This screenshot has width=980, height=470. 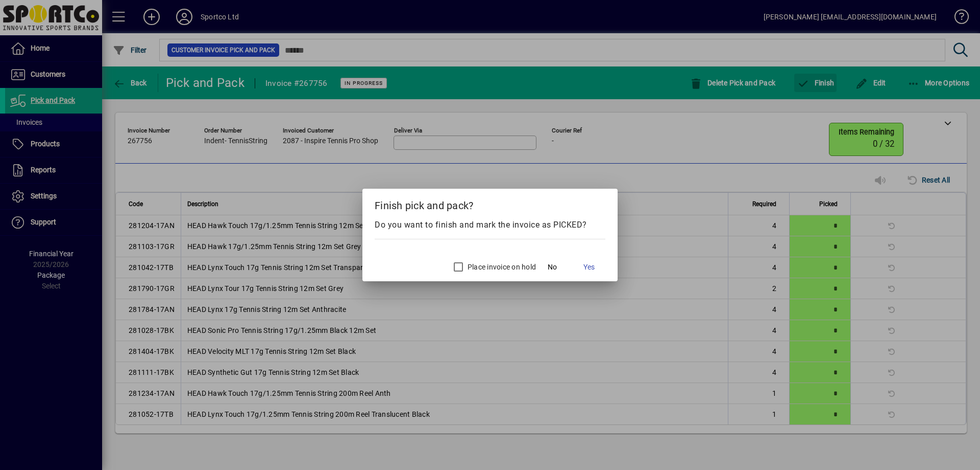 What do you see at coordinates (500, 267) in the screenshot?
I see `label: Place invoice on hold` at bounding box center [500, 267].